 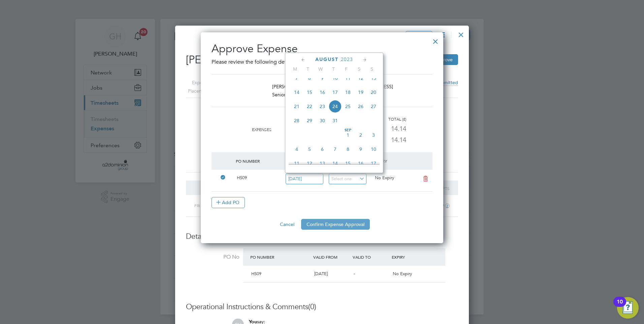 I want to click on span: 2023, so click(x=347, y=59).